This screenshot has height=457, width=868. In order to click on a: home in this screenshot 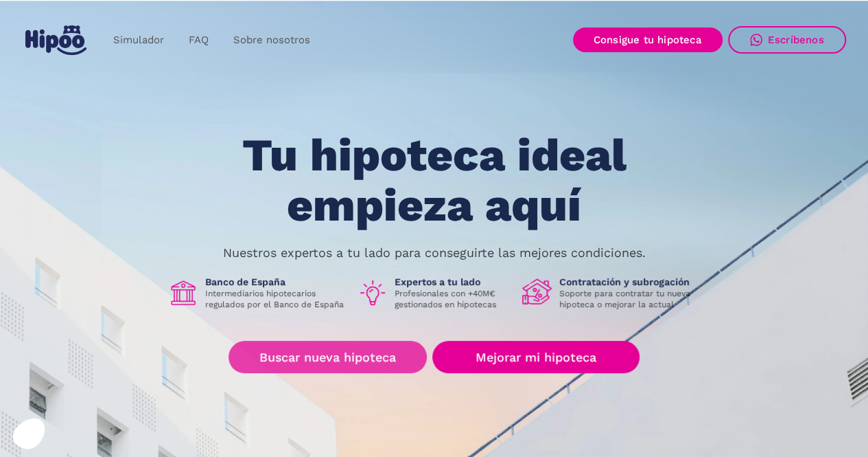, I will do `click(57, 40)`.